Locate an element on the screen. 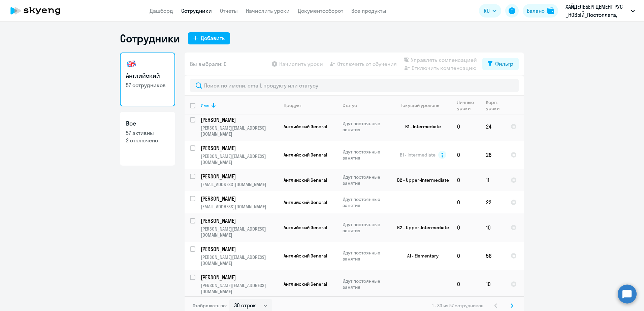 The height and width of the screenshot is (311, 644). div: Добавить is located at coordinates (212, 38).